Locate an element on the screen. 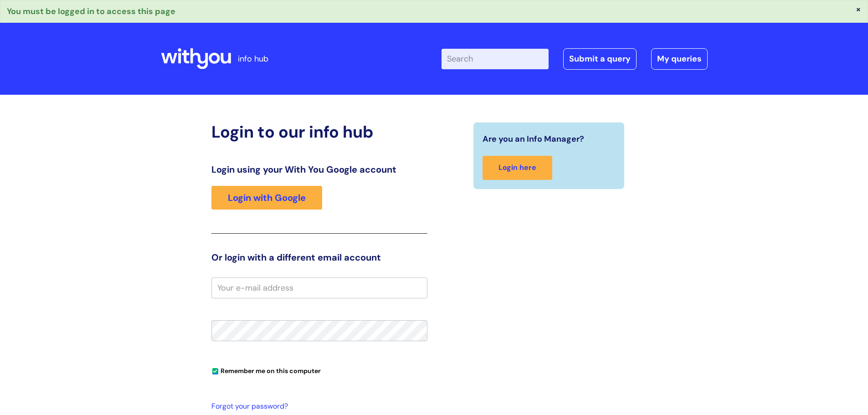 Image resolution: width=868 pixels, height=415 pixels. label: Remember me on this computer is located at coordinates (266, 370).